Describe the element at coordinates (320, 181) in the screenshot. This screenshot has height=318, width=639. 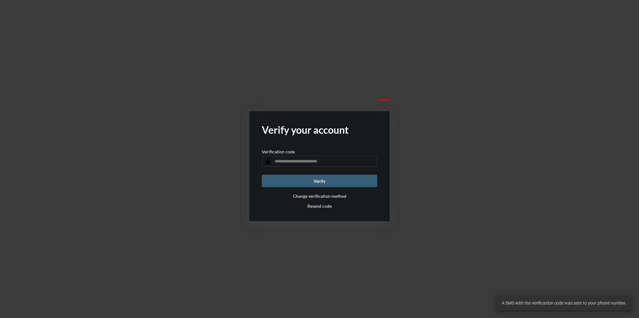
I see `button: Verify` at that location.